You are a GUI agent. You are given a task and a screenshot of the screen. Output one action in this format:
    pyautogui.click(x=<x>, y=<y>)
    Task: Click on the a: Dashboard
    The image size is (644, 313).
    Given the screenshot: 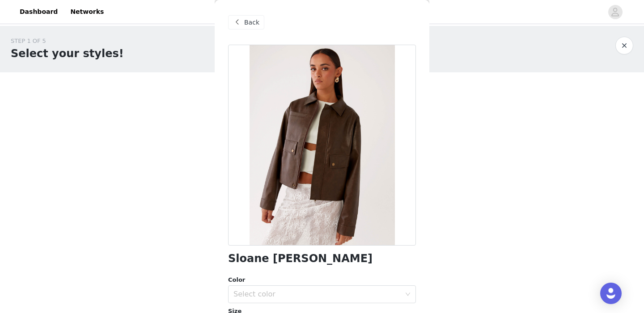 What is the action you would take?
    pyautogui.click(x=38, y=12)
    